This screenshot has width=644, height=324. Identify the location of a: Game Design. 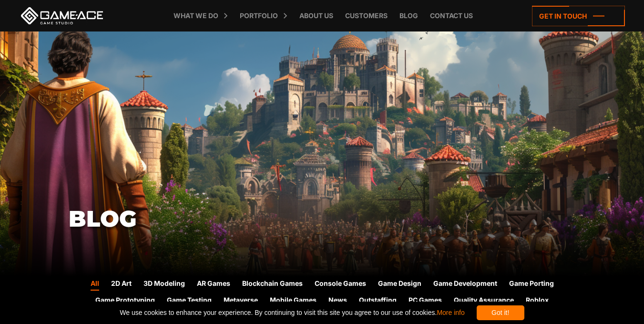
(399, 284).